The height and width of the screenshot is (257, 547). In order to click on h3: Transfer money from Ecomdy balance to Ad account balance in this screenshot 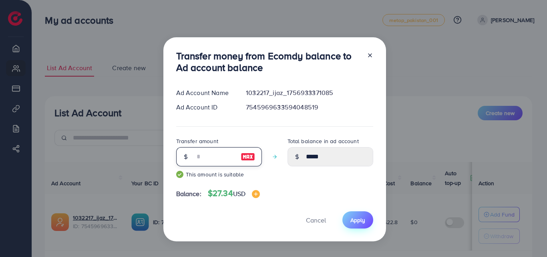, I will do `click(268, 62)`.